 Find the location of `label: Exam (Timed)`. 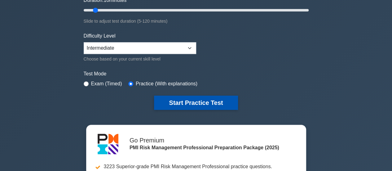

label: Exam (Timed) is located at coordinates (107, 84).